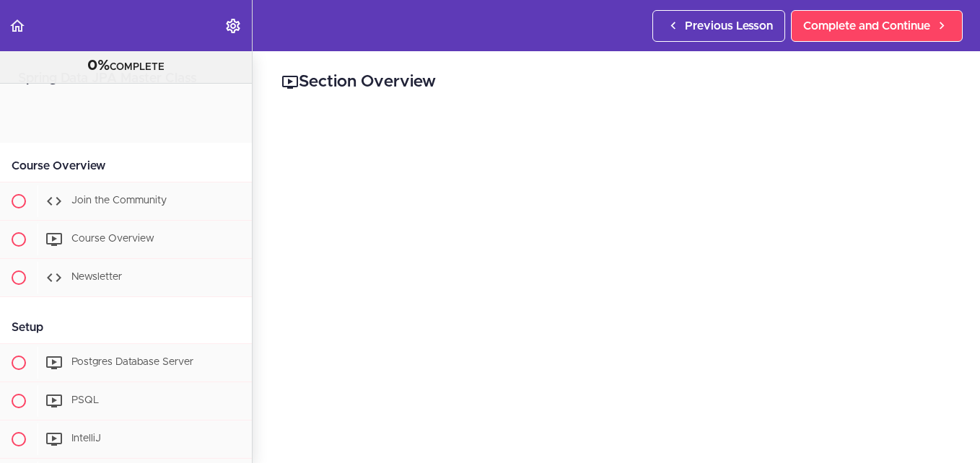  What do you see at coordinates (876, 26) in the screenshot?
I see `a: Complete and Continue` at bounding box center [876, 26].